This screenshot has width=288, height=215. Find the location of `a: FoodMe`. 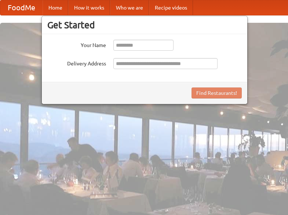

a: FoodMe is located at coordinates (21, 8).